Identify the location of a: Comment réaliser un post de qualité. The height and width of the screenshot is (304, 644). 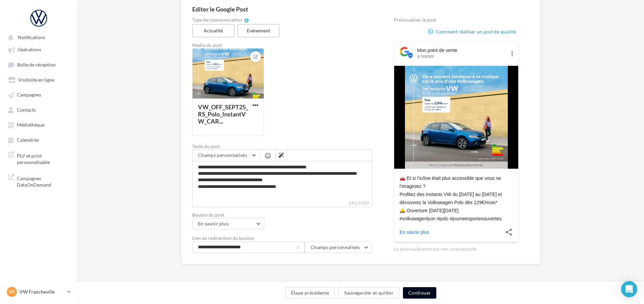
(473, 32).